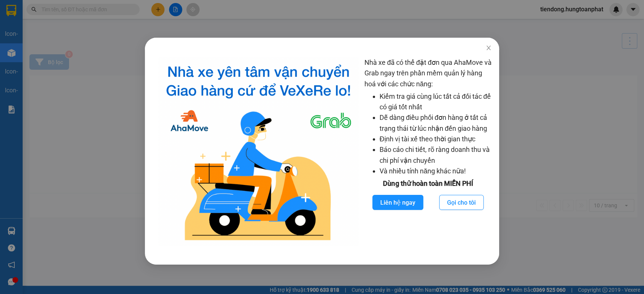 This screenshot has height=294, width=644. I want to click on span: close, so click(489, 48).